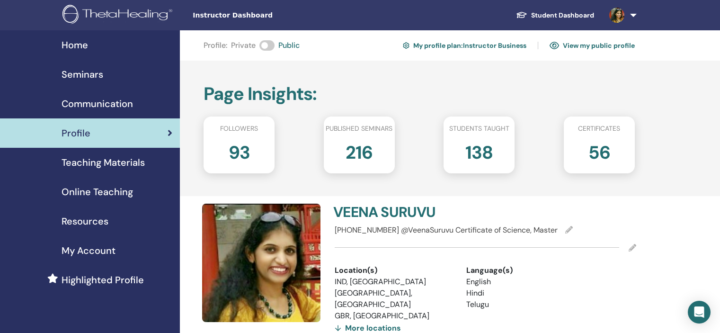 This screenshot has width=720, height=333. I want to click on img: eye.svg, so click(554, 45).